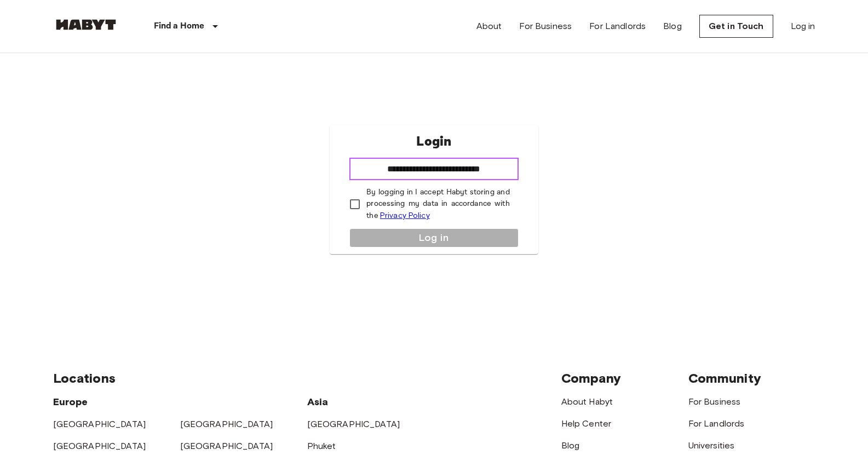  What do you see at coordinates (725, 378) in the screenshot?
I see `span: Community` at bounding box center [725, 378].